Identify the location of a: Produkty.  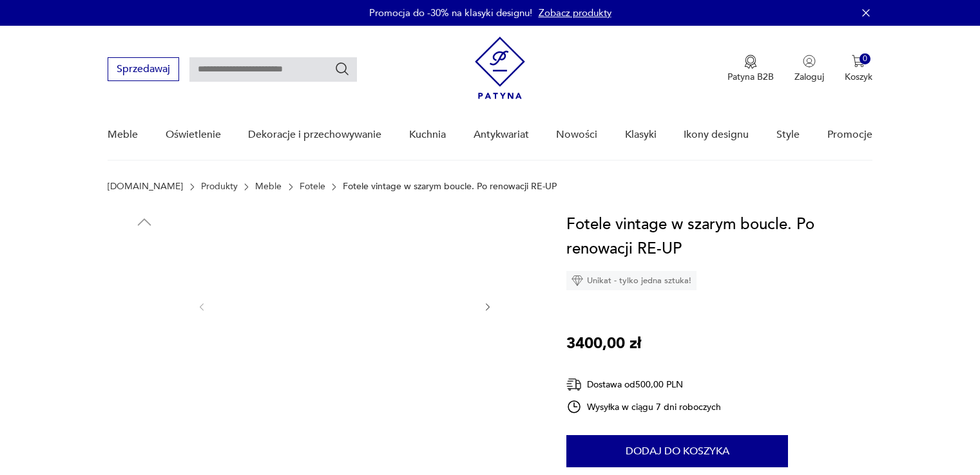
(219, 187).